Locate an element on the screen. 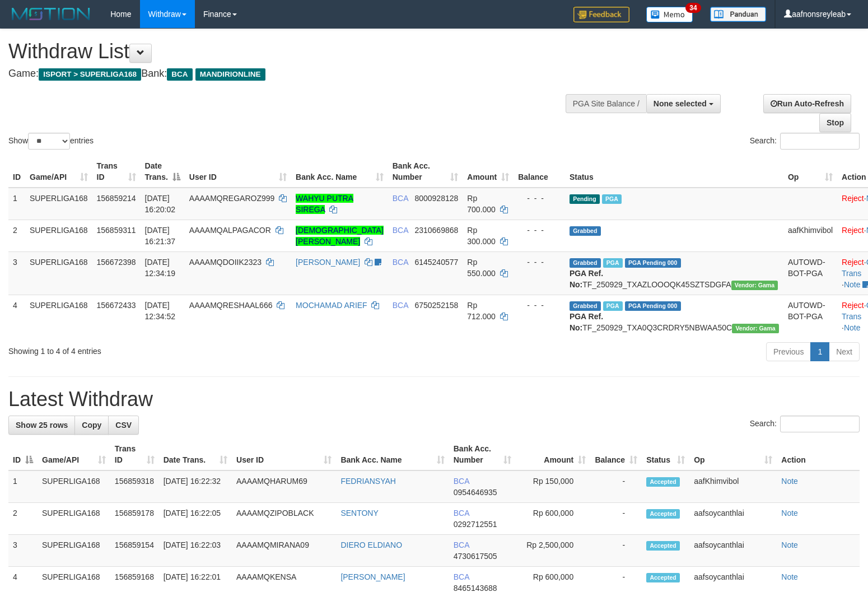 Image resolution: width=868 pixels, height=592 pixels. button: None selected is located at coordinates (684, 104).